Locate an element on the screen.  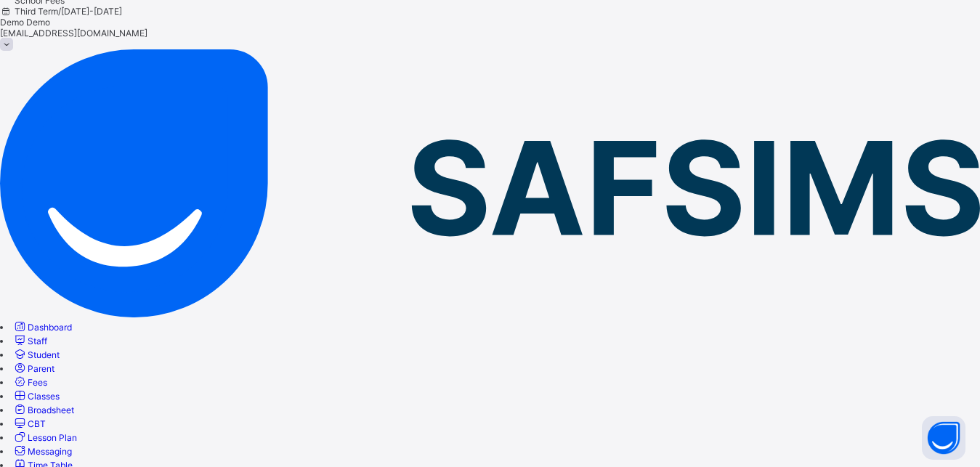
span: Student is located at coordinates (44, 354).